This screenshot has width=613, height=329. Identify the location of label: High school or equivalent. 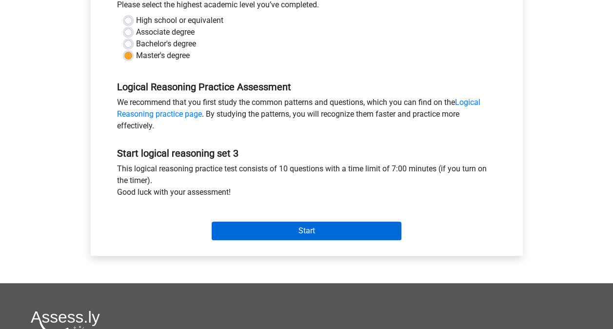
(179, 20).